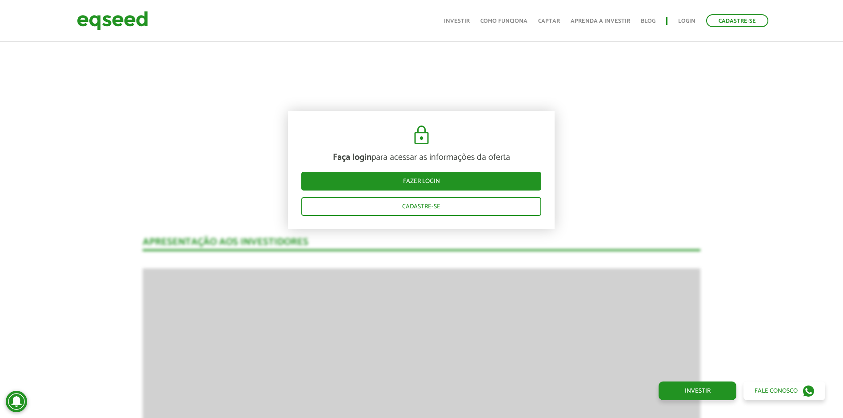  What do you see at coordinates (112, 20) in the screenshot?
I see `img: EqSeed` at bounding box center [112, 20].